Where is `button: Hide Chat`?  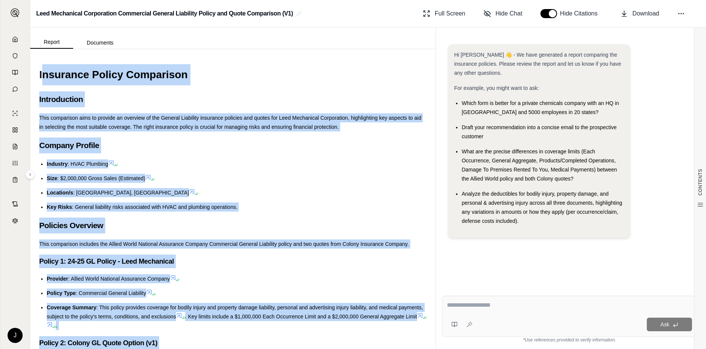
button: Hide Chat is located at coordinates (503, 14).